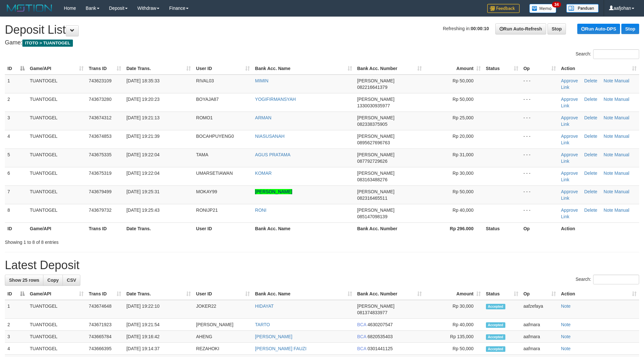 The height and width of the screenshot is (357, 644). I want to click on td: 7, so click(16, 195).